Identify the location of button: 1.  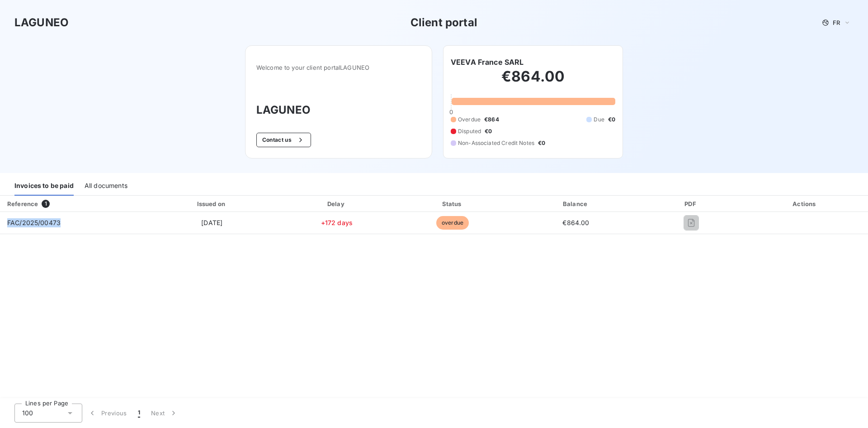
(139, 413).